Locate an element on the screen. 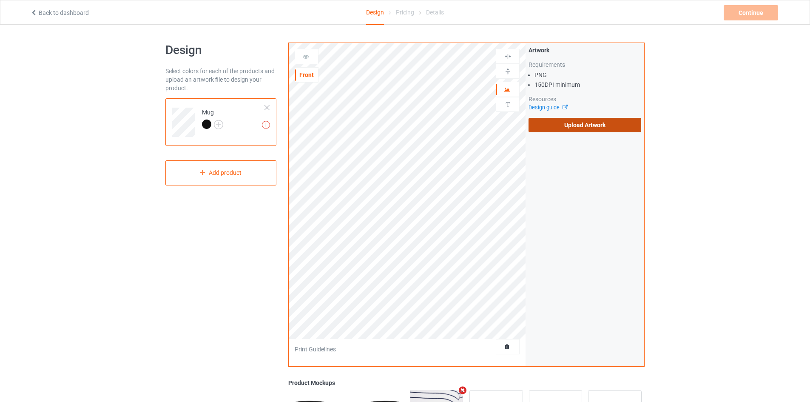 This screenshot has width=810, height=402. img: exclamation icon is located at coordinates (266, 125).